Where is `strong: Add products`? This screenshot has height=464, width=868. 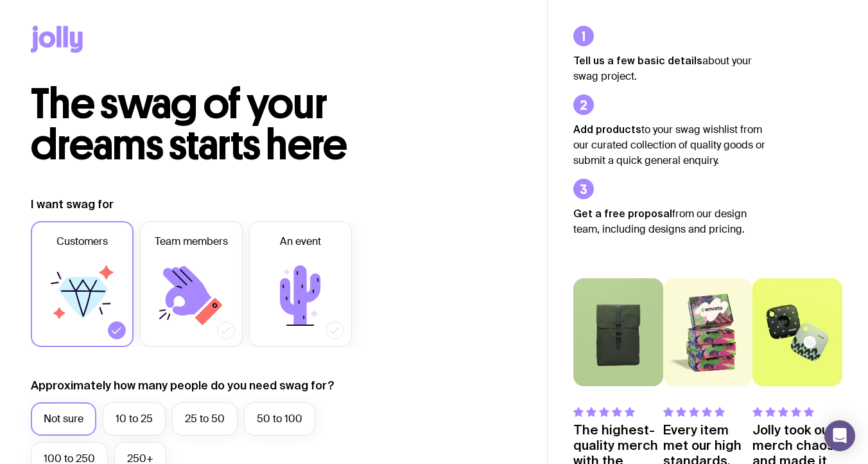 strong: Add products is located at coordinates (608, 129).